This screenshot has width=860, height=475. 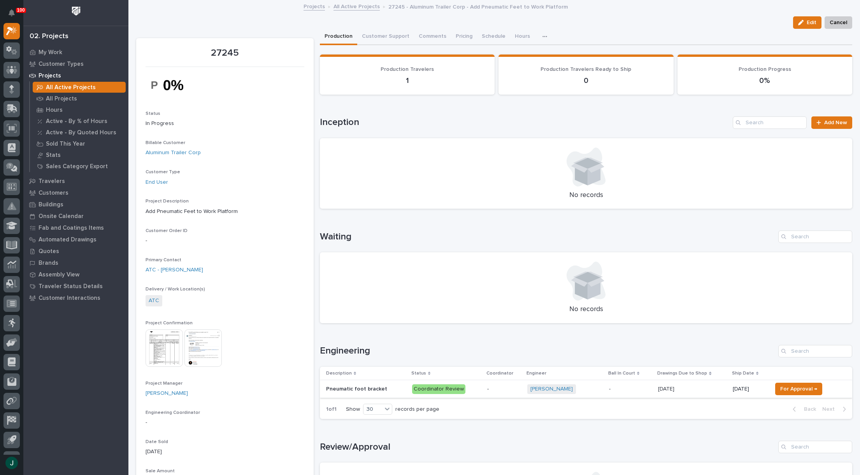 What do you see at coordinates (765, 69) in the screenshot?
I see `span: Production Progress` at bounding box center [765, 69].